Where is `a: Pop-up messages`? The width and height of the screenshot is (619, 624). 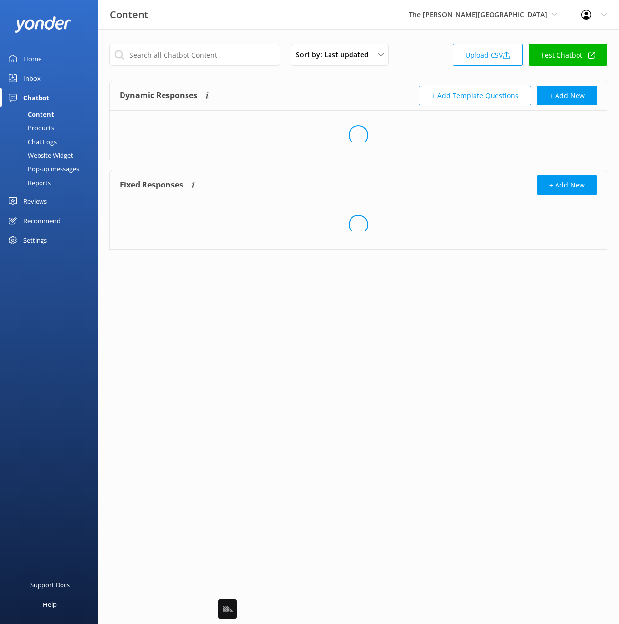
a: Pop-up messages is located at coordinates (52, 169).